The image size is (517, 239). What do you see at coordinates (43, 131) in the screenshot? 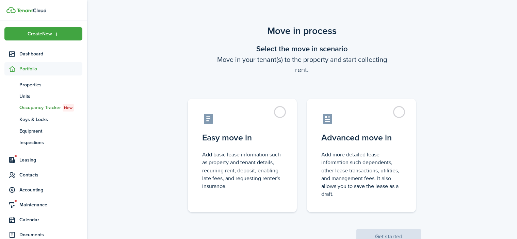
I see `a: Equipment` at bounding box center [43, 131].